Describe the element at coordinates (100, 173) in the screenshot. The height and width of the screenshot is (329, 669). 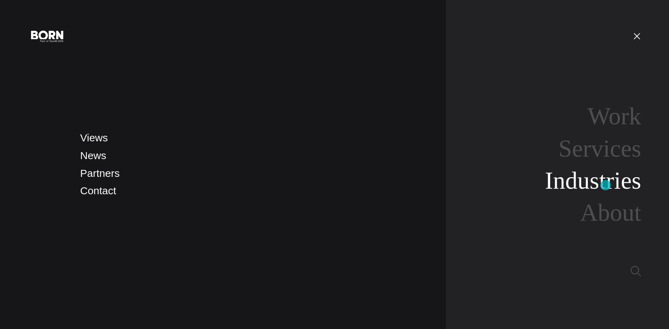
I see `a: Partners` at that location.